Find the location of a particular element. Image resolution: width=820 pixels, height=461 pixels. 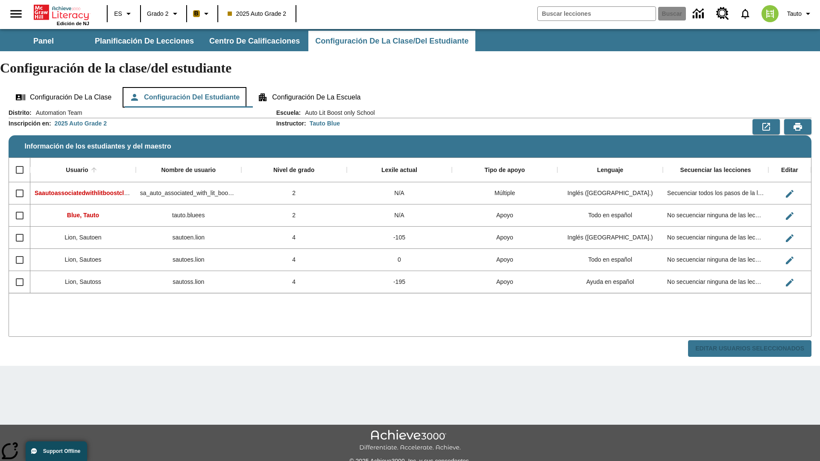

img: avatar image is located at coordinates (770, 14).